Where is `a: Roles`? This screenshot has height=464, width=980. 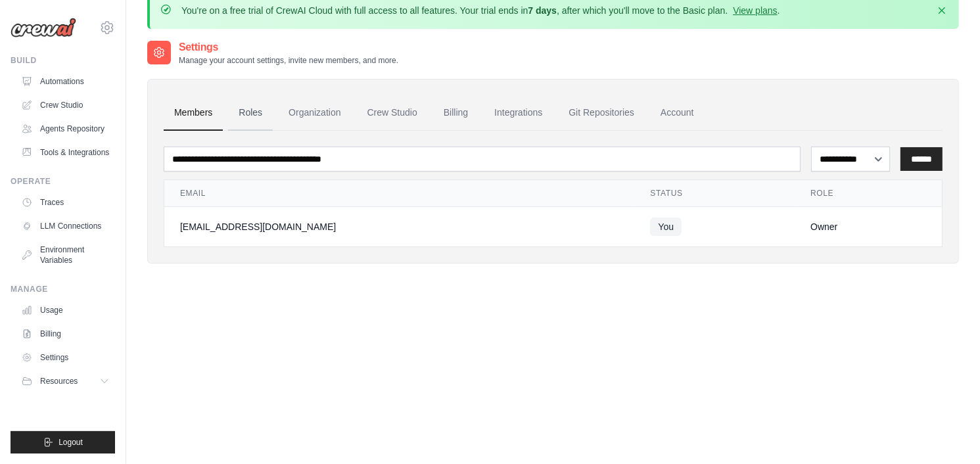
a: Roles is located at coordinates (251, 113).